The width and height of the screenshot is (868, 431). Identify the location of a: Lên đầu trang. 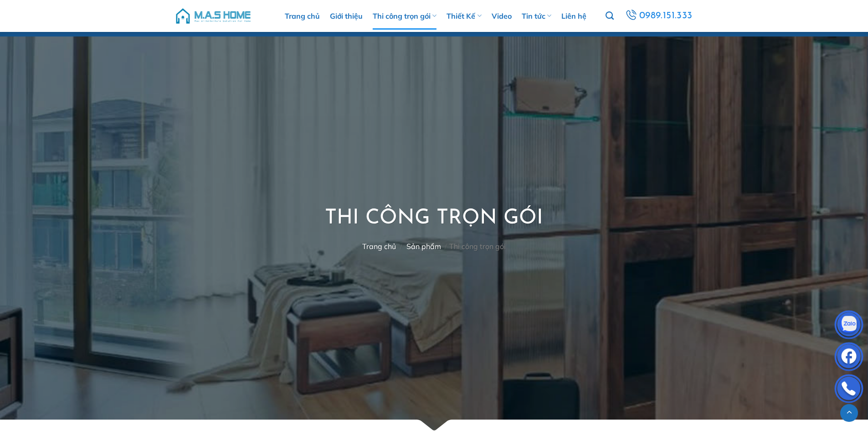
(849, 413).